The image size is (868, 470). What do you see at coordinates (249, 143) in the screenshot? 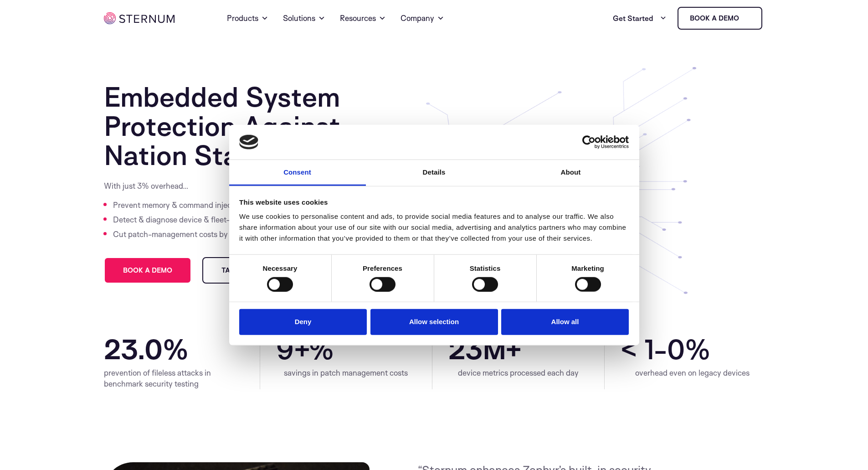
I see `img: logo` at bounding box center [249, 143].